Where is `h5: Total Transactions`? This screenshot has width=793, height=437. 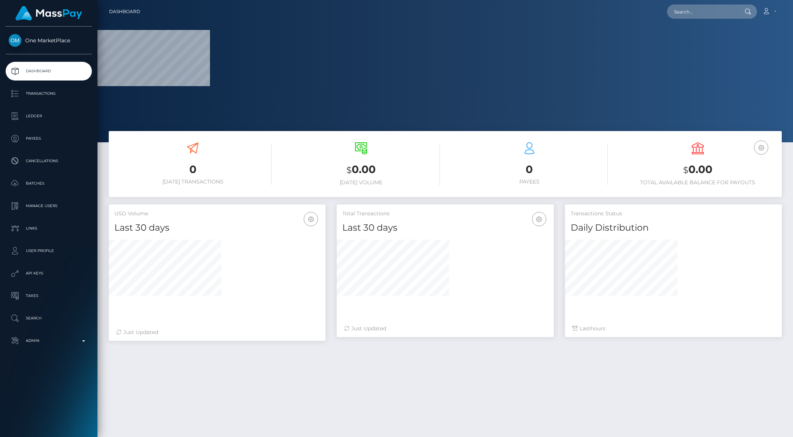
h5: Total Transactions is located at coordinates (445, 214).